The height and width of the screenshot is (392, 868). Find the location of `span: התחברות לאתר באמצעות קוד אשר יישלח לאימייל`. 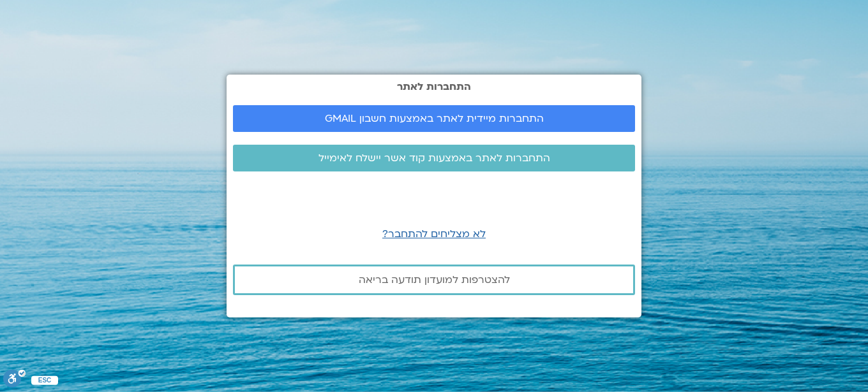

span: התחברות לאתר באמצעות קוד אשר יישלח לאימייל is located at coordinates (434, 158).